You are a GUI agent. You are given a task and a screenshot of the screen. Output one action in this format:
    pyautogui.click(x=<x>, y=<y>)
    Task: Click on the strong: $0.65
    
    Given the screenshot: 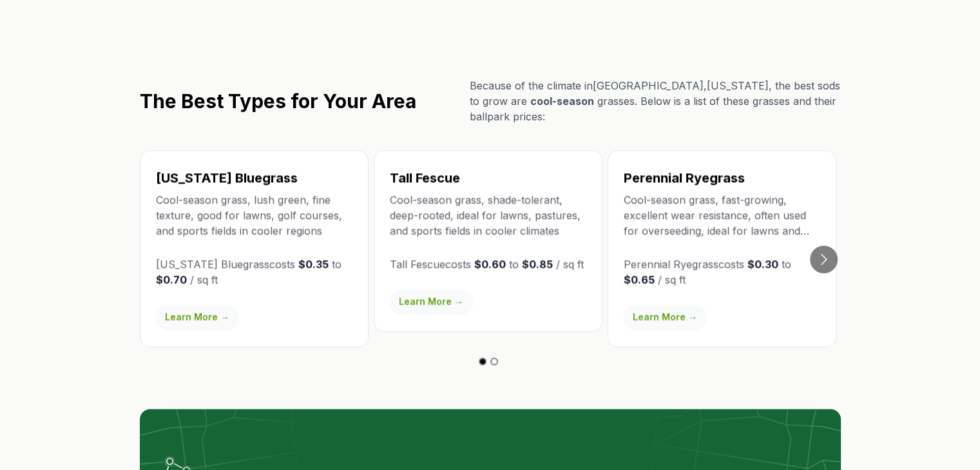 What is the action you would take?
    pyautogui.click(x=640, y=280)
    